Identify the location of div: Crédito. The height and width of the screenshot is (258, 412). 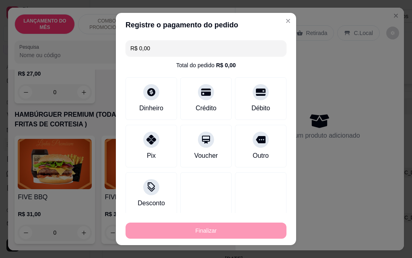
(206, 108).